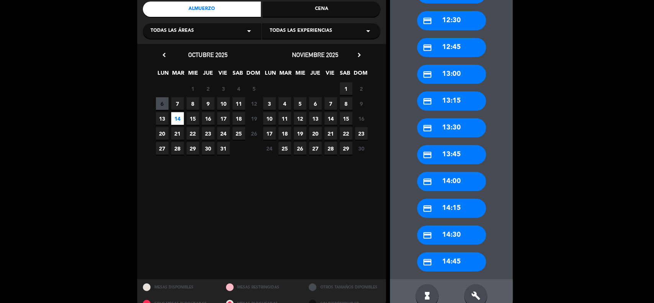  I want to click on span: 31, so click(223, 148).